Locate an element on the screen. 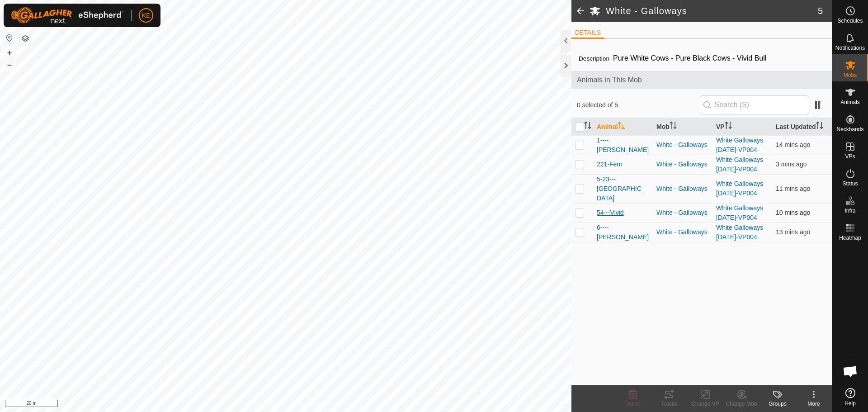 The height and width of the screenshot is (412, 868). div: More is located at coordinates (814, 404).